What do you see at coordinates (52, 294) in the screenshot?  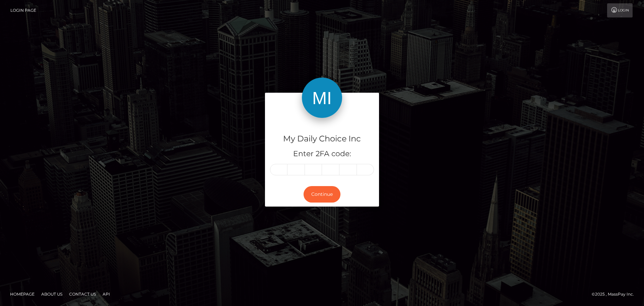 I see `a: About Us` at bounding box center [52, 294].